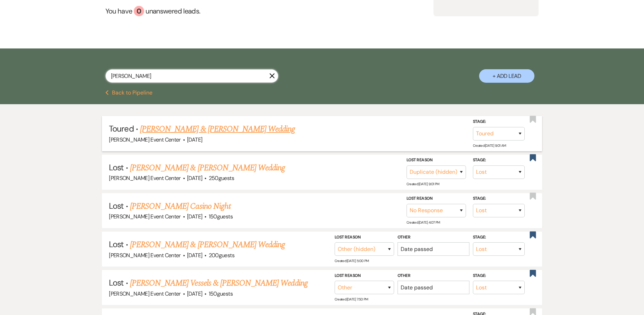 This screenshot has height=315, width=644. What do you see at coordinates (121, 129) in the screenshot?
I see `span: Toured` at bounding box center [121, 129].